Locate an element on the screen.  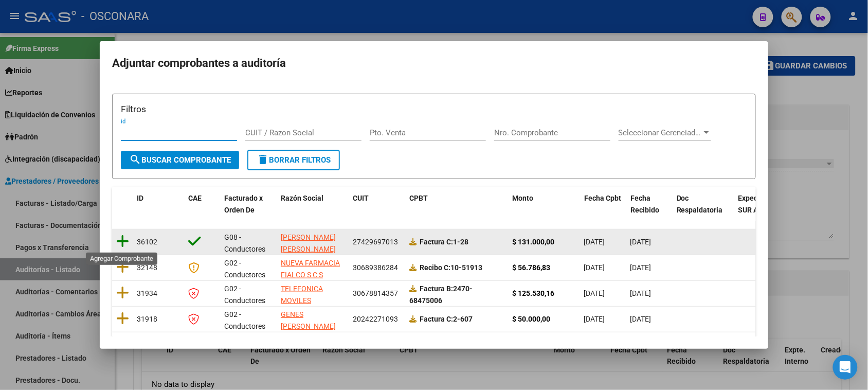
span: 36102 is located at coordinates (147, 241).